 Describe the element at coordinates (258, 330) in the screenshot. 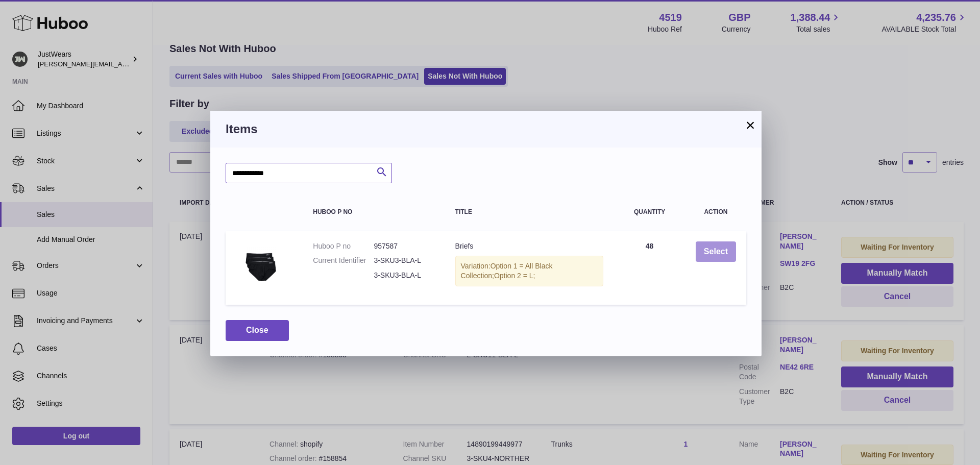

I see `button: Close` at that location.